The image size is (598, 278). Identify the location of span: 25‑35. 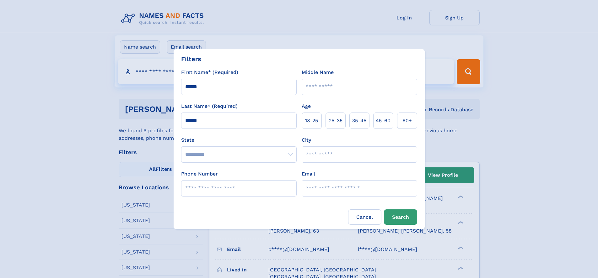
(336, 121).